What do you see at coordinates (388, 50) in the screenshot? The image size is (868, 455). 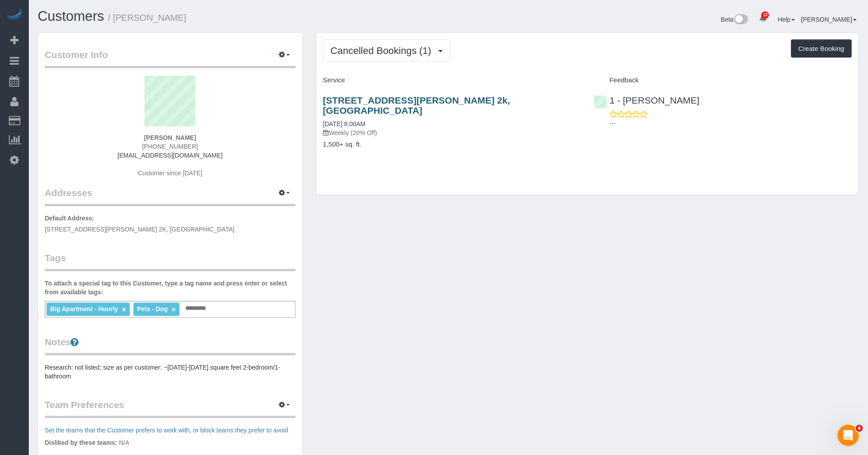 I see `button: Cancelled Bookings (1)` at bounding box center [388, 50].